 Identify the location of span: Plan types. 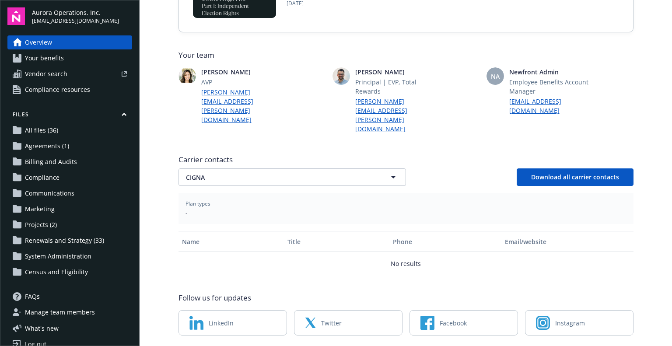
(406, 204).